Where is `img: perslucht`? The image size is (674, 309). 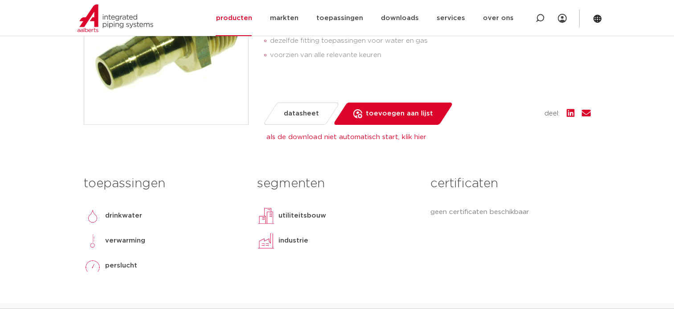 img: perslucht is located at coordinates (93, 266).